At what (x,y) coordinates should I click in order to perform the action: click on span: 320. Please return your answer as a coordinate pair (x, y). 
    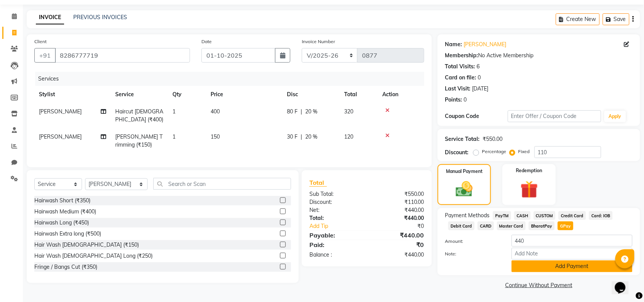
    Looking at the image, I should click on (349, 111).